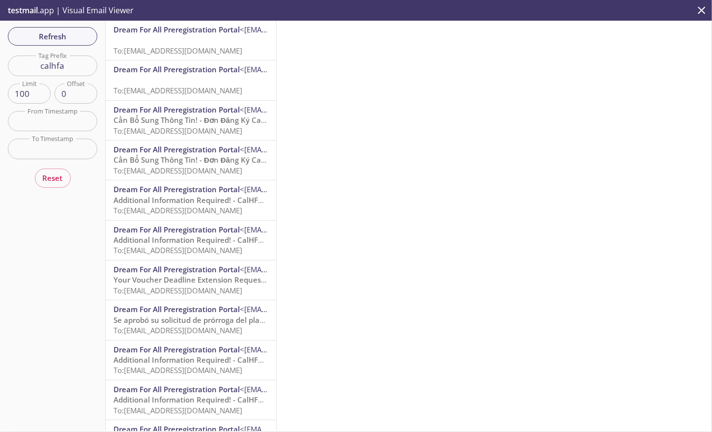  I want to click on button: Reset, so click(53, 178).